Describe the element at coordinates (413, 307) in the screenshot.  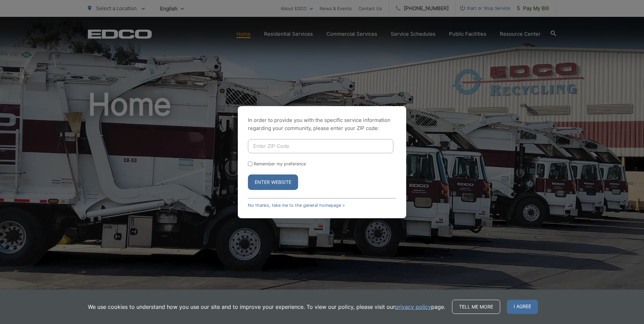
I see `a: privacy policy` at that location.